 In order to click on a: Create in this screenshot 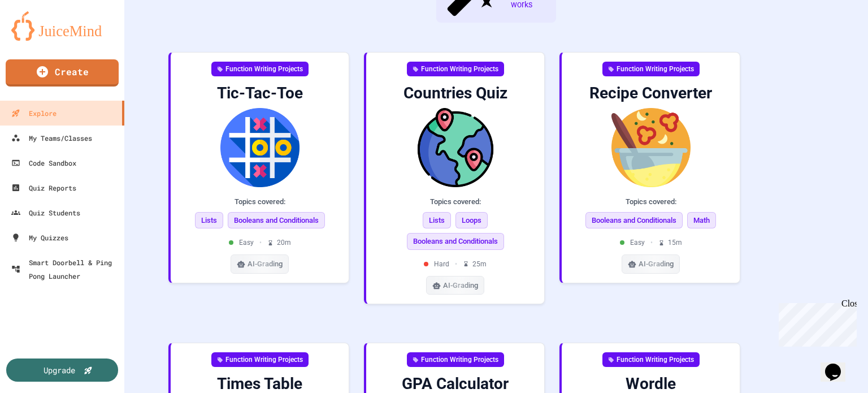, I will do `click(62, 73)`.